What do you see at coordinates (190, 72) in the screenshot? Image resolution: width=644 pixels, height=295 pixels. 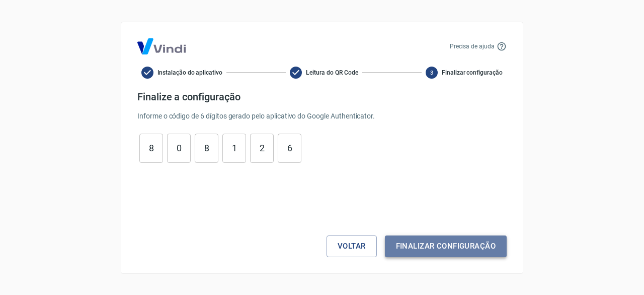 I see `span: Instalação do aplicativo` at bounding box center [190, 72].